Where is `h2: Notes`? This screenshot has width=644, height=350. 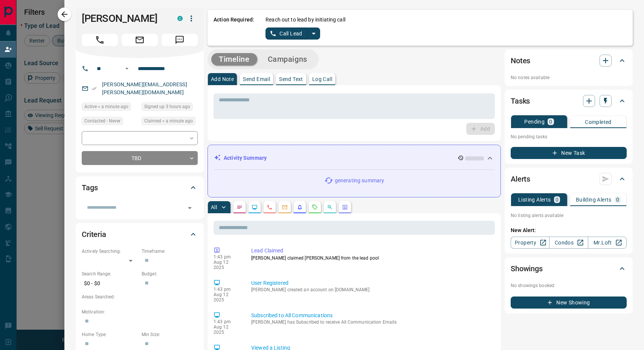 h2: Notes is located at coordinates (521, 61).